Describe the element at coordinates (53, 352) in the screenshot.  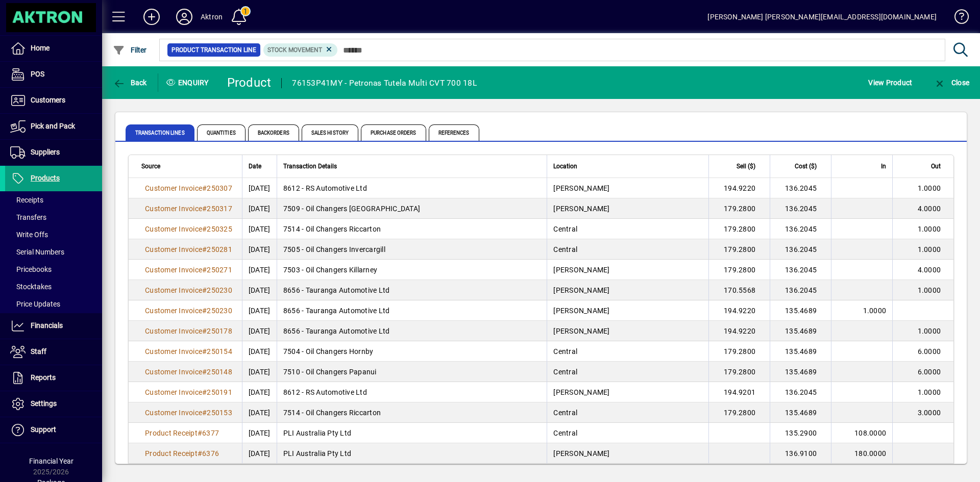
I see `a: Staff` at that location.